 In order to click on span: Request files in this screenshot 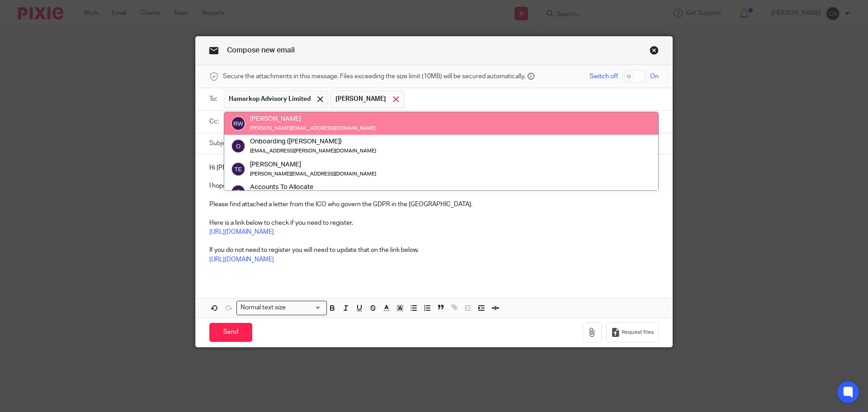, I will do `click(637, 332)`.